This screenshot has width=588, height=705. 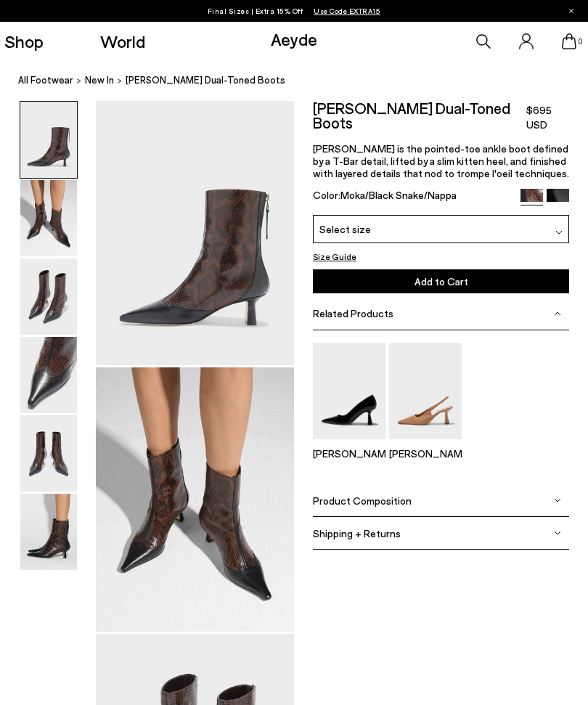 I want to click on span: Moka/Black Snake/Nappa, so click(x=399, y=194).